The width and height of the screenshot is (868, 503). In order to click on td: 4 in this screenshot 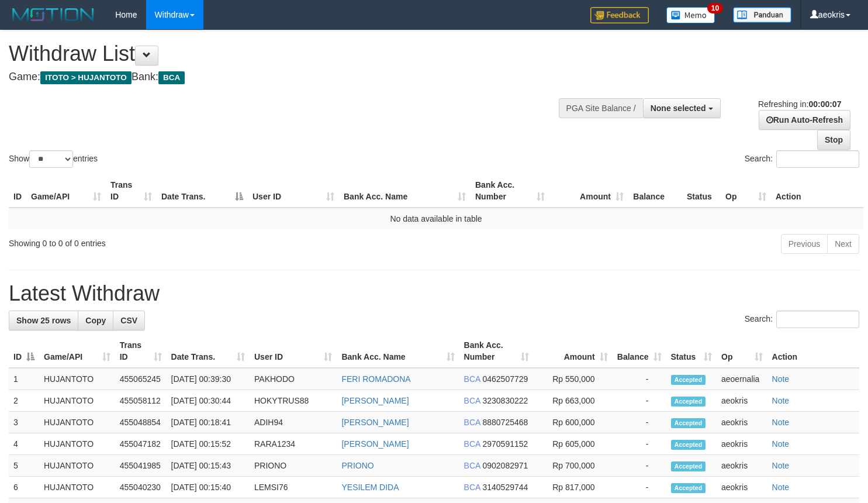, I will do `click(24, 444)`.